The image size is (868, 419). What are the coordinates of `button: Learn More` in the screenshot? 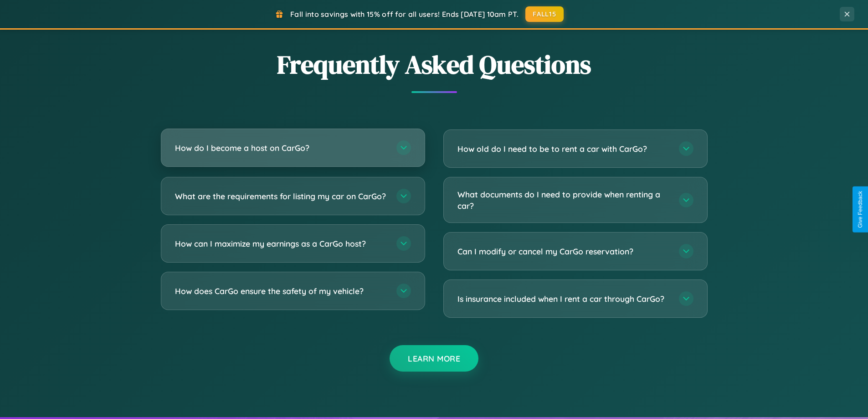 It's located at (434, 358).